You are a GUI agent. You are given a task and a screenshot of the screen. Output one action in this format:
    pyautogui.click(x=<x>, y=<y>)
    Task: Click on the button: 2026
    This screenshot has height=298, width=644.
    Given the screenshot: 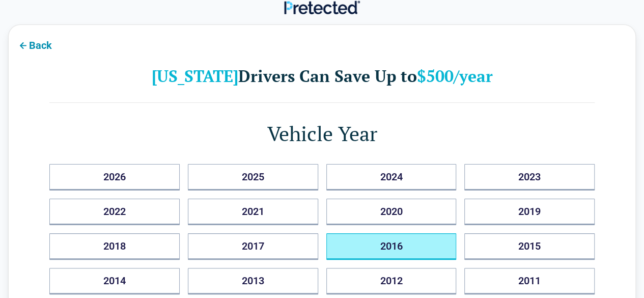 What is the action you would take?
    pyautogui.click(x=115, y=177)
    